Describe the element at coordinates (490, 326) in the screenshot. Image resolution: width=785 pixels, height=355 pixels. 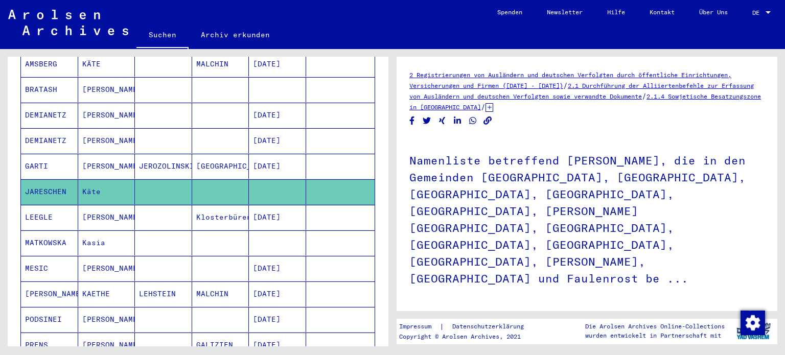
I see `a: Datenschutzerklärung` at that location.